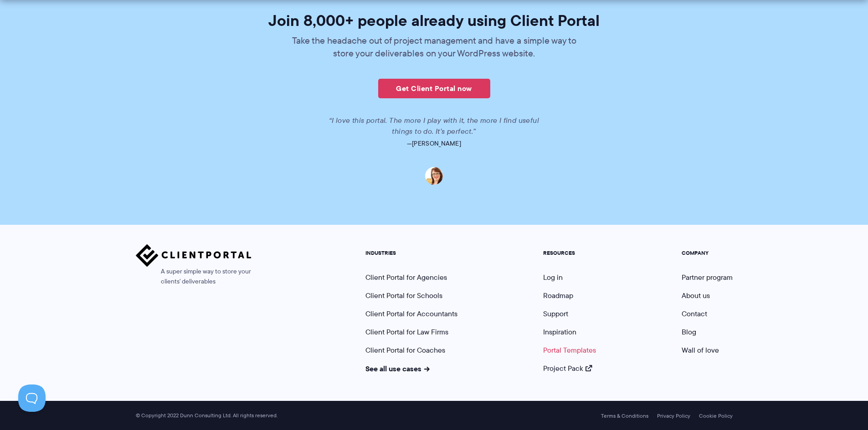 The height and width of the screenshot is (430, 868). I want to click on a: Wall of love, so click(700, 350).